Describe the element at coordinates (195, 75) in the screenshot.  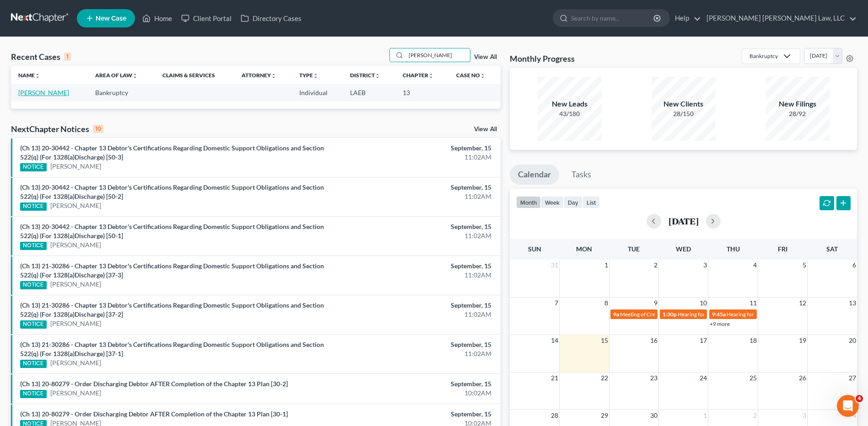
I see `th: Claims & Services` at that location.